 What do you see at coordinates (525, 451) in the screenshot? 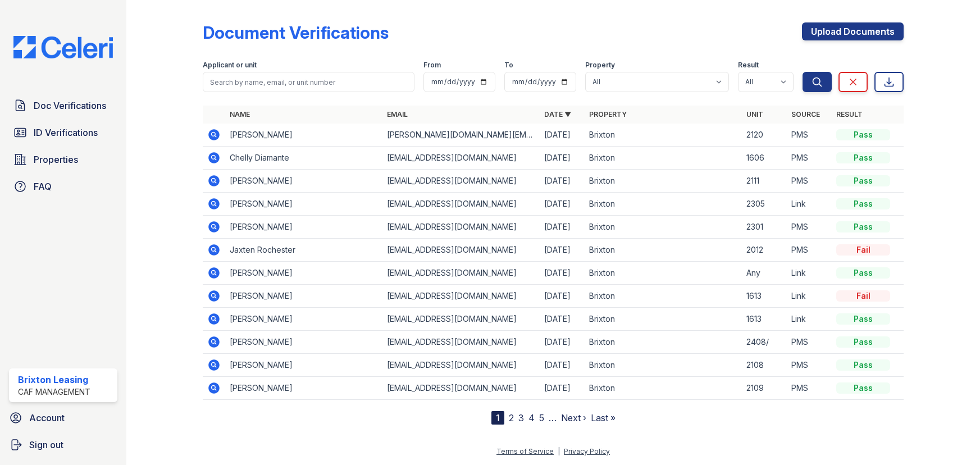
I see `a: Terms of Service` at bounding box center [525, 451].